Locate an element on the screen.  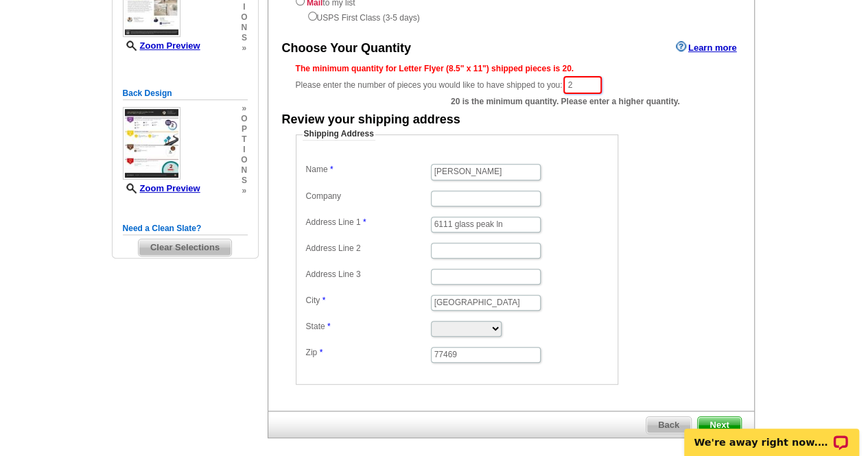
span: Clear Selections is located at coordinates (185, 248).